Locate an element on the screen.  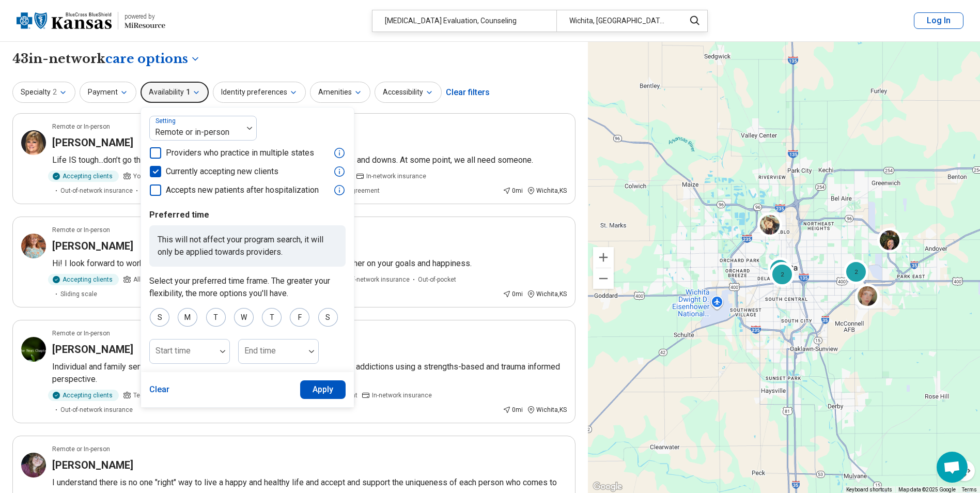
p: Life IS tough...don’t go through it alone. Life is an ever-changing roller coaster of ups and dow... is located at coordinates (310, 160).